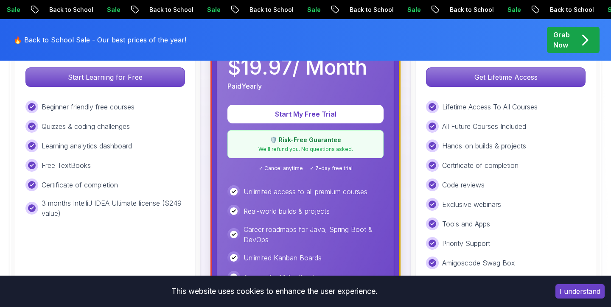 The height and width of the screenshot is (307, 611). What do you see at coordinates (305, 114) in the screenshot?
I see `a: Start My Free Trial` at bounding box center [305, 114].